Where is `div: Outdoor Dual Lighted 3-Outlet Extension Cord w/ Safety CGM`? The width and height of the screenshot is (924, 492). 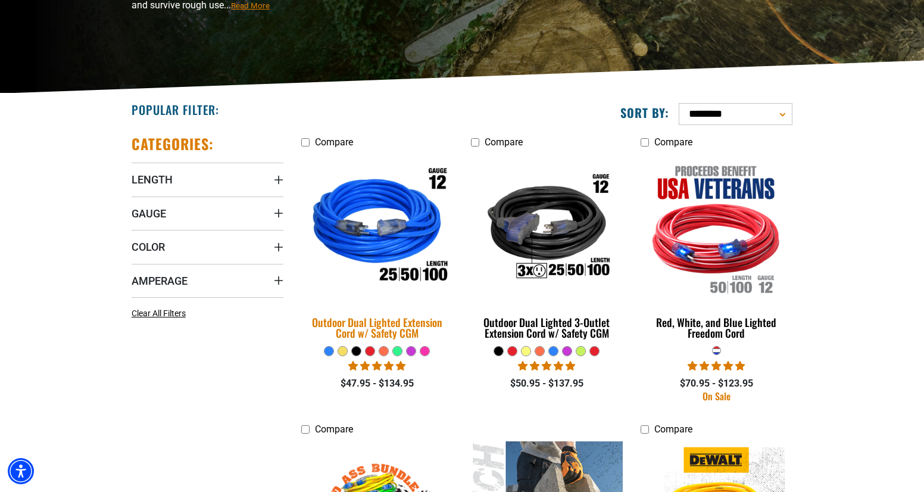 div: Outdoor Dual Lighted 3-Outlet Extension Cord w/ Safety CGM is located at coordinates (547, 327).